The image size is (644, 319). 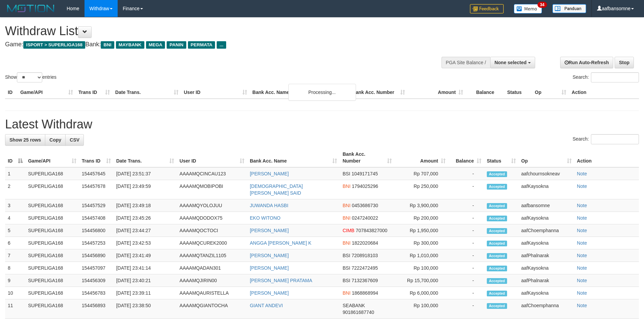 I want to click on a: JUWANDA HASBI, so click(x=269, y=205).